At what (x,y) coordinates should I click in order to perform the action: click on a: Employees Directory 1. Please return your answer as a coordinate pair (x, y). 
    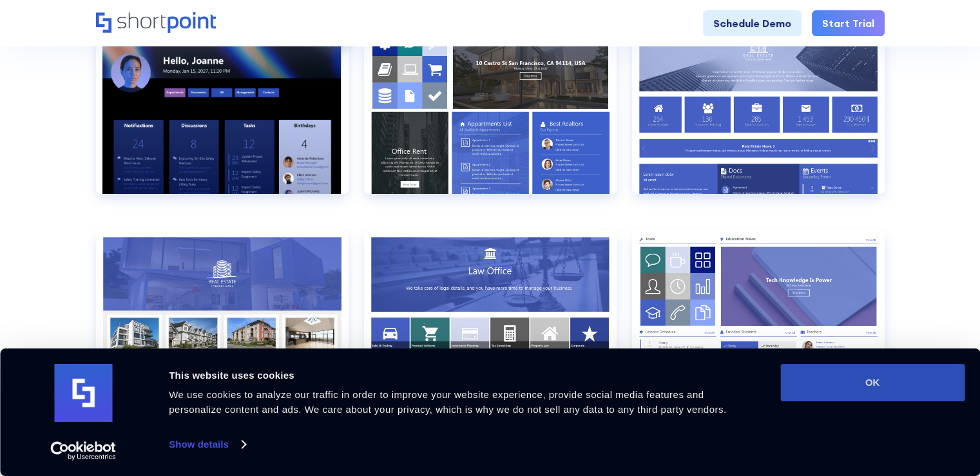
    Looking at the image, I should click on (490, 330).